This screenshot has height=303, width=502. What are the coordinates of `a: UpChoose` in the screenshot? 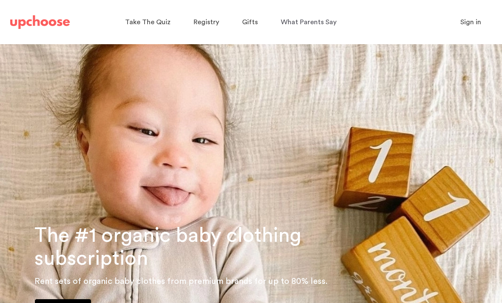 It's located at (40, 22).